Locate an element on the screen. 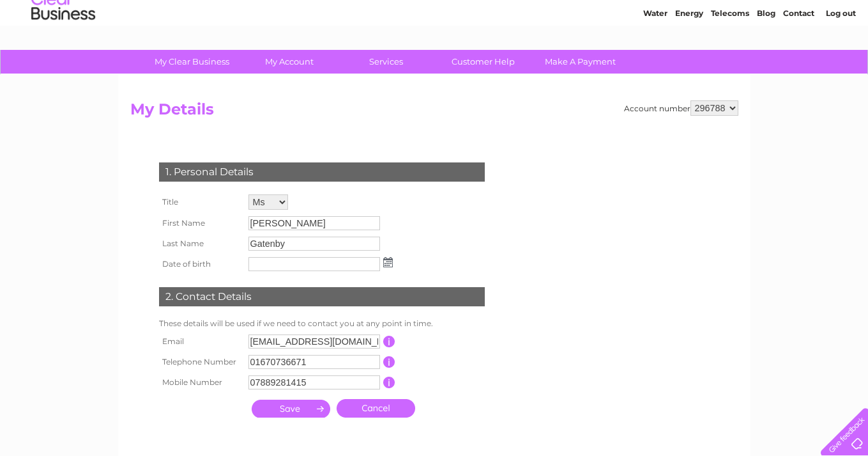 The image size is (868, 456). a: Water is located at coordinates (655, 59).